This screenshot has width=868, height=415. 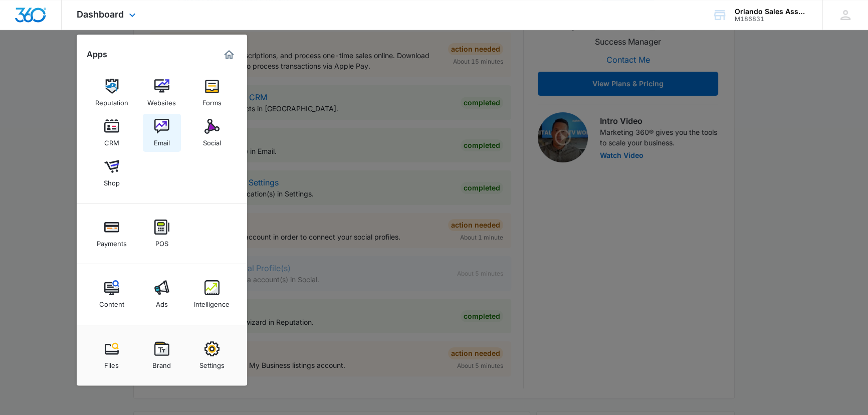 What do you see at coordinates (162, 141) in the screenshot?
I see `div: Email` at bounding box center [162, 141].